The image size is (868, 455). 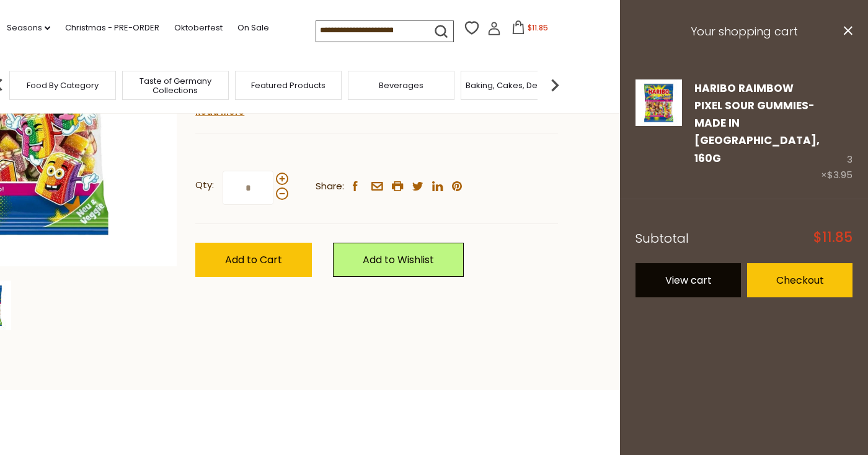 I want to click on a: Taste of Germany Collections, so click(x=175, y=86).